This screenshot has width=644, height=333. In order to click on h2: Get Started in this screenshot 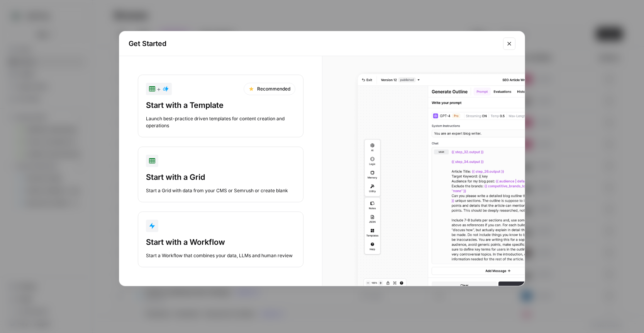, I will do `click(314, 44)`.